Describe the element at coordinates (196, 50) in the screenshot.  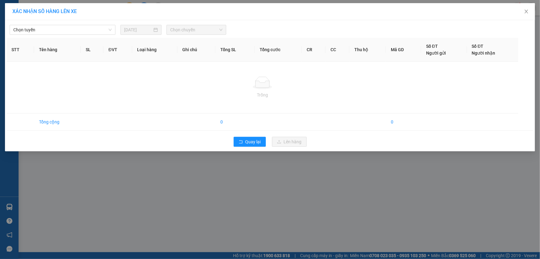
I see `th: Ghi chú` at that location.